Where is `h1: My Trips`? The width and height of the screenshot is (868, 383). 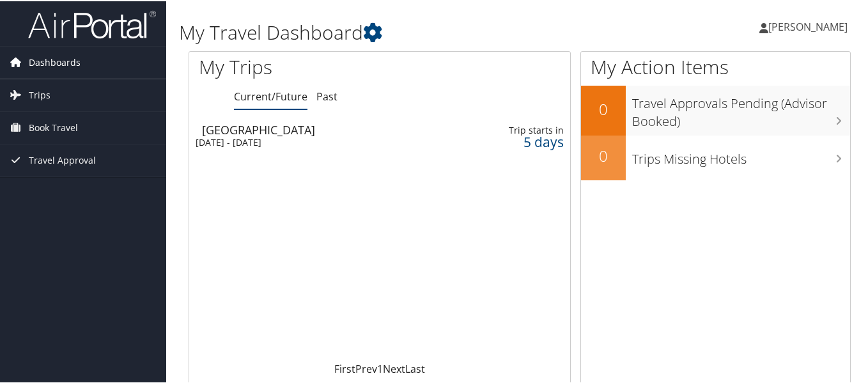 h1: My Trips is located at coordinates (300, 66).